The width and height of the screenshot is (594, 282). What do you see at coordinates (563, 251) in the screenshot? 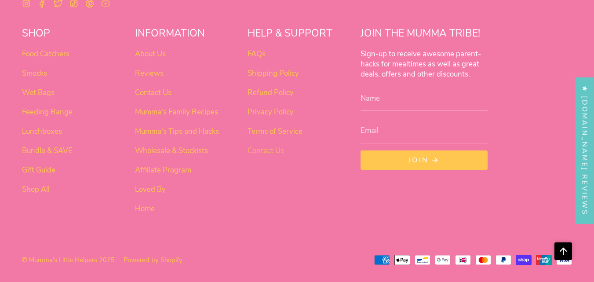
I see `button: Scroll to top` at bounding box center [563, 251].